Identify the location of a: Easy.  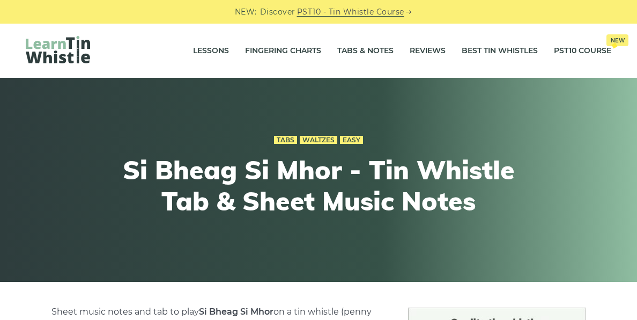
(351, 140).